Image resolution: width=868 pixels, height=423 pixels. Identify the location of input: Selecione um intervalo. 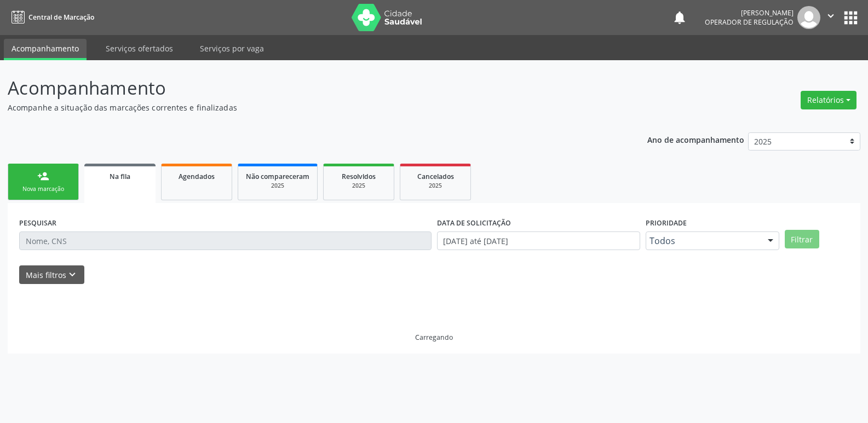
(538, 241).